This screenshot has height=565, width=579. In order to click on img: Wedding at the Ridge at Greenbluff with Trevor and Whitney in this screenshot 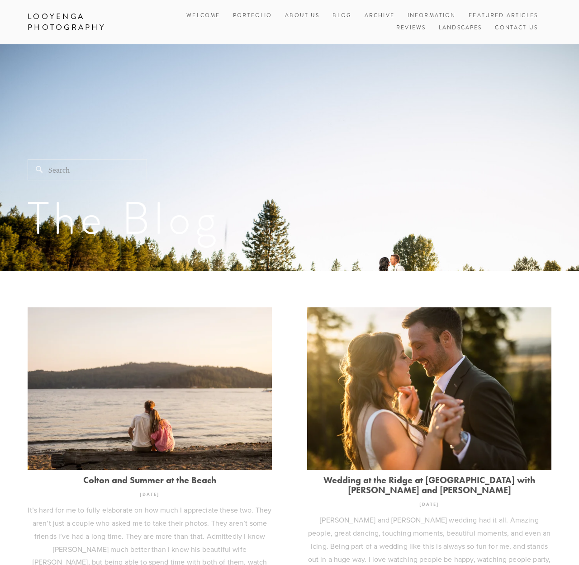, I will do `click(429, 389)`.